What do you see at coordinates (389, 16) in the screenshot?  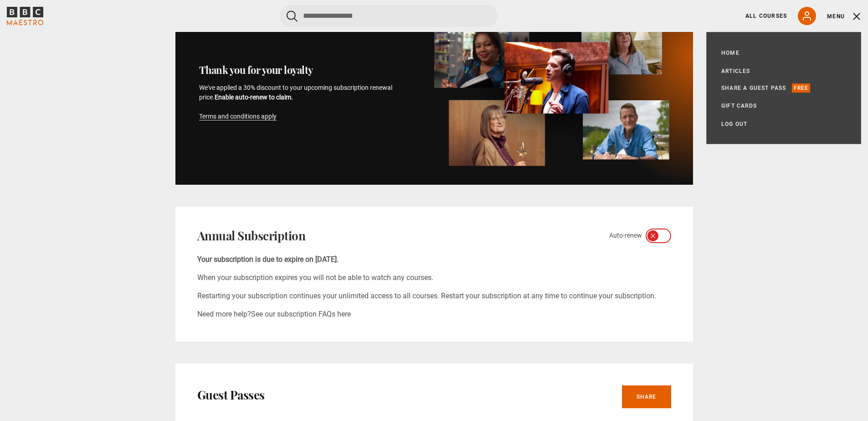 I see `input: Search` at bounding box center [389, 16].